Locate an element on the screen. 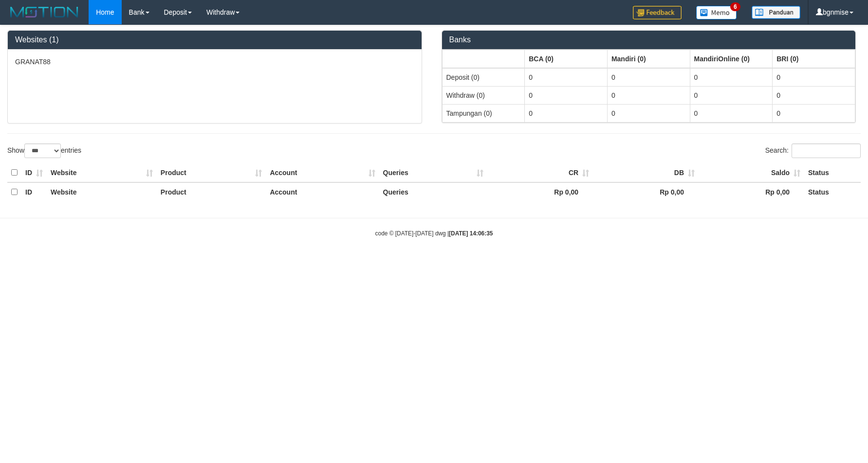  td: Withdraw (0) is located at coordinates (484, 95).